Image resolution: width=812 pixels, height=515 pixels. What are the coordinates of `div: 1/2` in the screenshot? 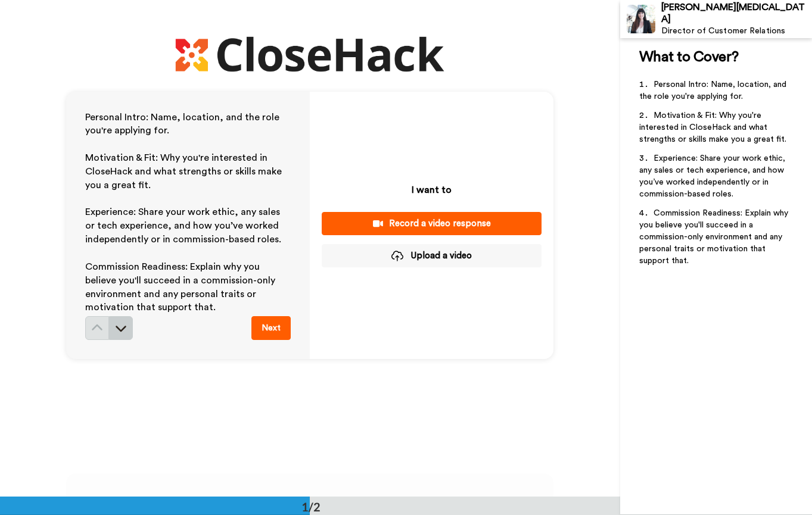 It's located at (311, 507).